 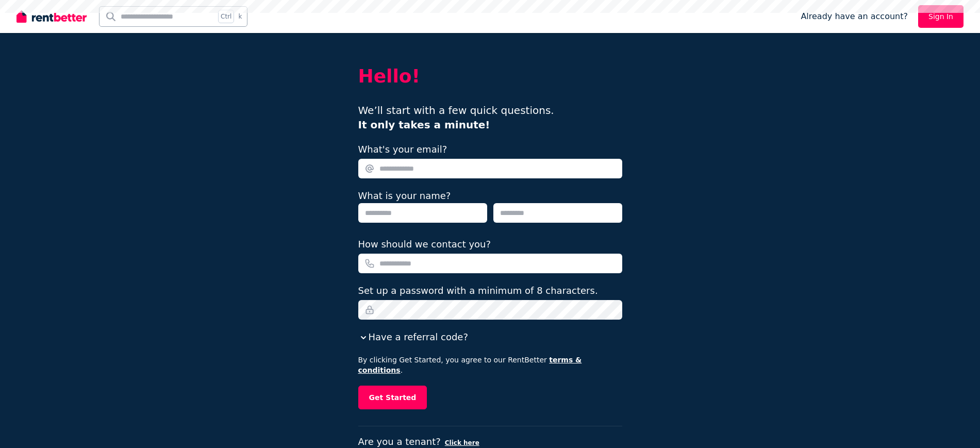 What do you see at coordinates (456, 118) in the screenshot?
I see `span: We’ll start with a few quick questions.` at bounding box center [456, 118].